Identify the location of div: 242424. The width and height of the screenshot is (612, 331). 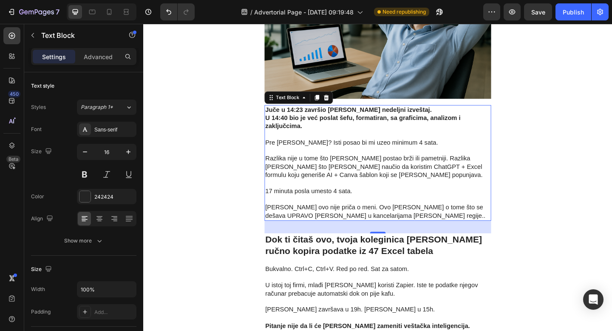
(114, 197).